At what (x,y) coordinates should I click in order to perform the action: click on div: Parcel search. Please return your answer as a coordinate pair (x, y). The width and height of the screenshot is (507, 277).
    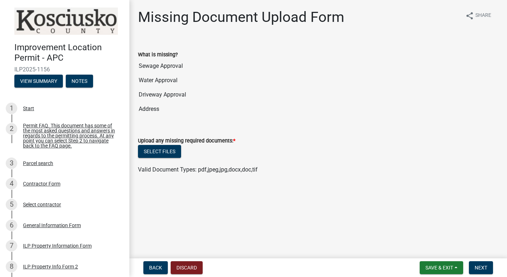
    Looking at the image, I should click on (38, 163).